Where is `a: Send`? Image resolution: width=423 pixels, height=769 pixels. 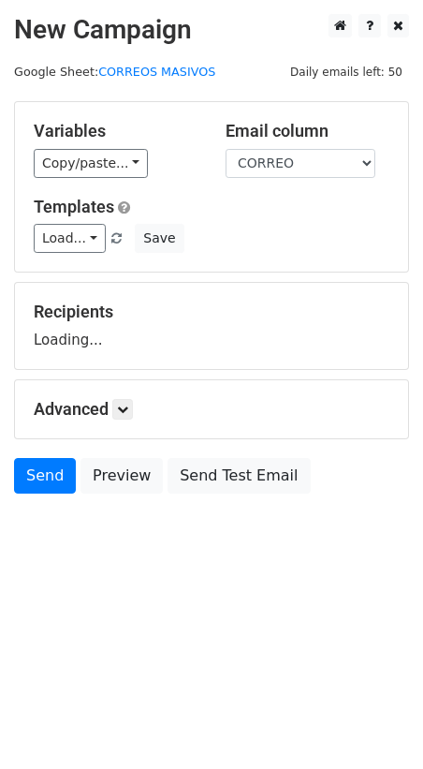
a: Send is located at coordinates (45, 476).